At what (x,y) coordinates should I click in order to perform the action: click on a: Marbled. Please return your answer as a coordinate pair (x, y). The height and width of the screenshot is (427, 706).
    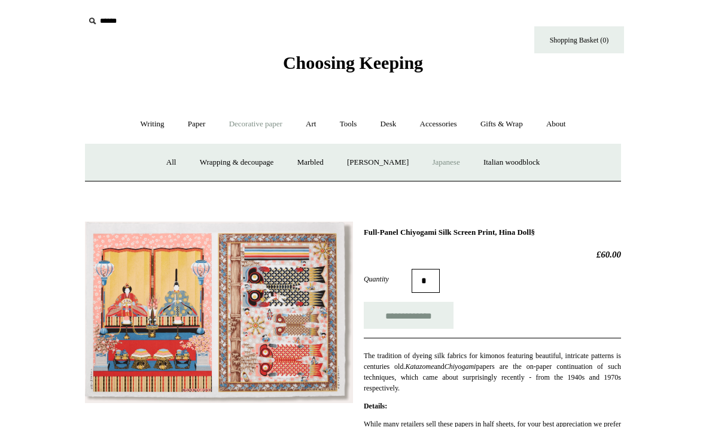
    Looking at the image, I should click on (311, 162).